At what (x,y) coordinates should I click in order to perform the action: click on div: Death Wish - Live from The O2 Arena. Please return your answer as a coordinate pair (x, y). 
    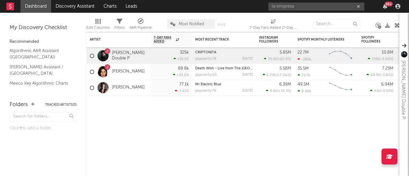
    Looking at the image, I should click on (224, 68).